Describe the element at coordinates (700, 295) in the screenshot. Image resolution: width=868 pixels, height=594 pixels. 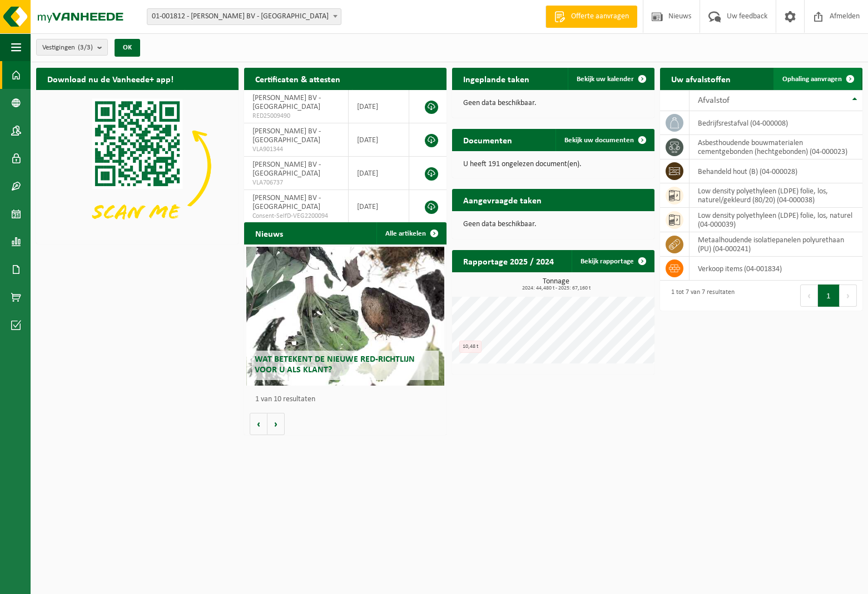
I see `div: 1 tot 7 van 7 resultaten` at that location.